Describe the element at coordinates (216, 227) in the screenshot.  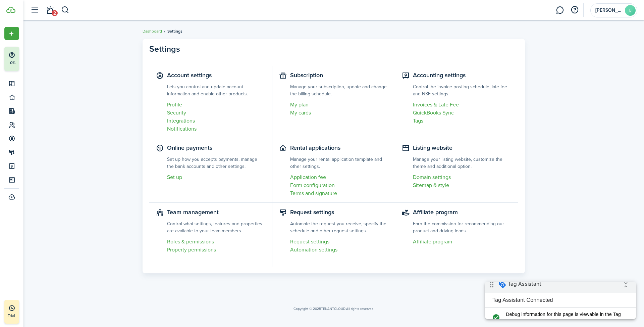
I see `settings-item-description: Control what settings, features and properties are available to your team members.` at that location.